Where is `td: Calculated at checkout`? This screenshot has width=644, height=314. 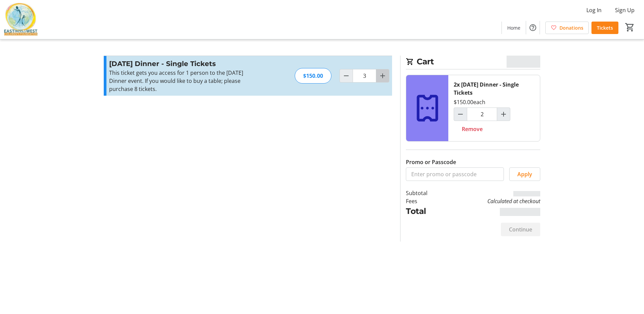
td: Calculated at checkout is located at coordinates (492, 201).